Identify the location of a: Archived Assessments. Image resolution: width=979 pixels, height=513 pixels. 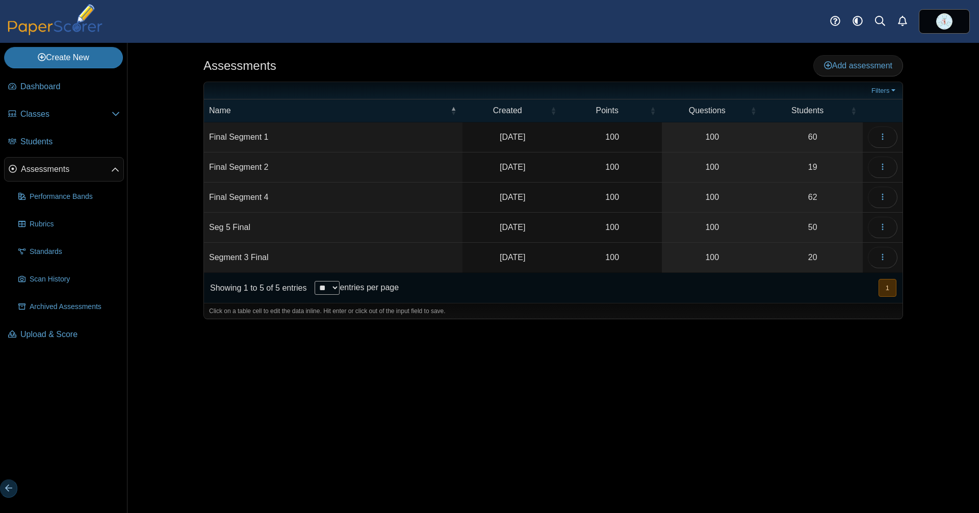
(69, 307).